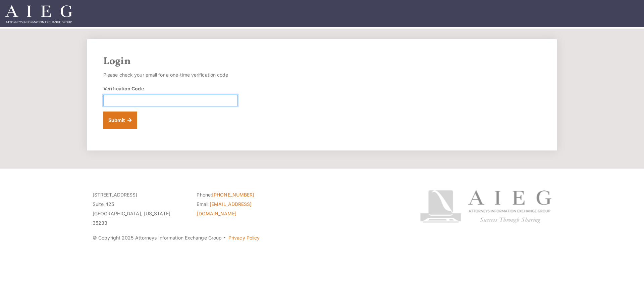  What do you see at coordinates (170, 75) in the screenshot?
I see `p: Please check your email for a one-time verification code` at bounding box center [170, 75].